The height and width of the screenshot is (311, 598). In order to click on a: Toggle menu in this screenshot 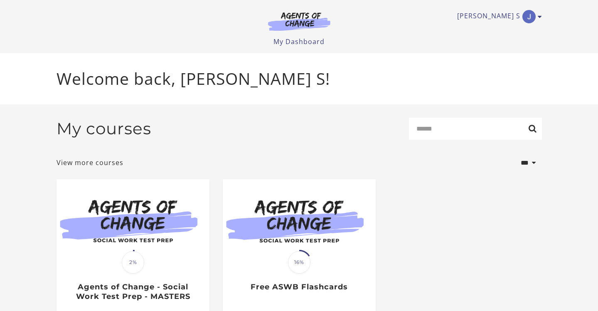, I will do `click(498, 17)`.